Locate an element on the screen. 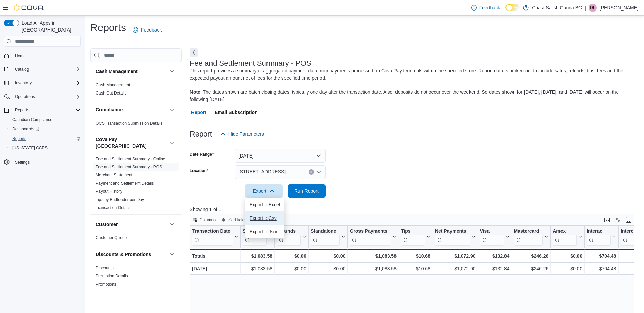 The height and width of the screenshot is (313, 644). span: Tips by Budtender per Day is located at coordinates (120, 200).